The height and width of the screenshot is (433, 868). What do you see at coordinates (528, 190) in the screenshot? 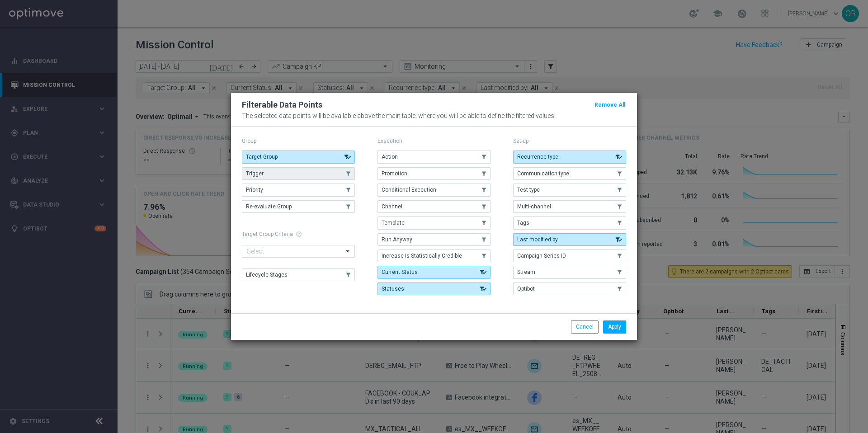
I see `span: Test type` at bounding box center [528, 190].